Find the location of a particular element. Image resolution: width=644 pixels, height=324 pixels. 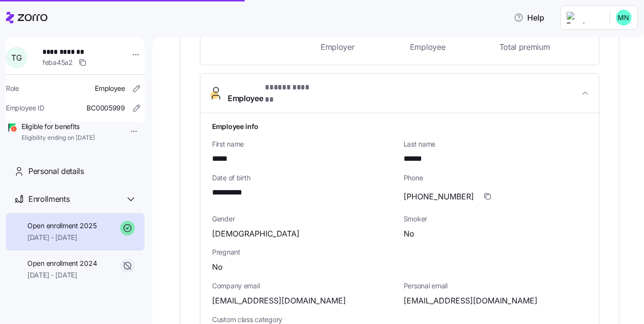

span: Open enrollment 2024 is located at coordinates (62, 264).